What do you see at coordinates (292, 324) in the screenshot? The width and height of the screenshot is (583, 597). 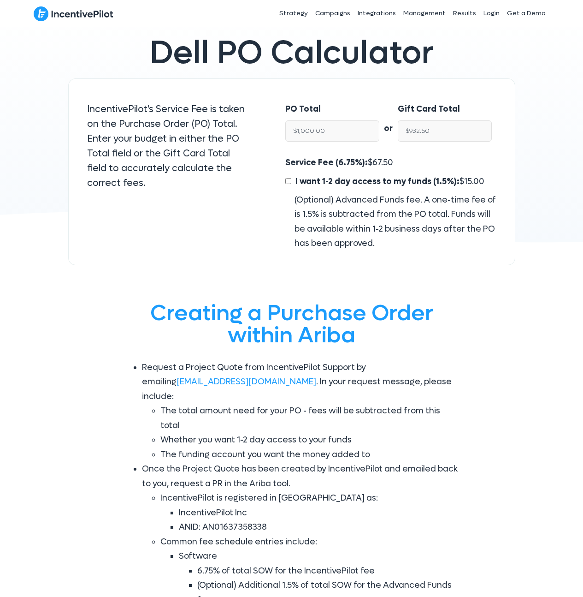 I see `span: Creating a Purchase Order within Ariba` at bounding box center [292, 324].